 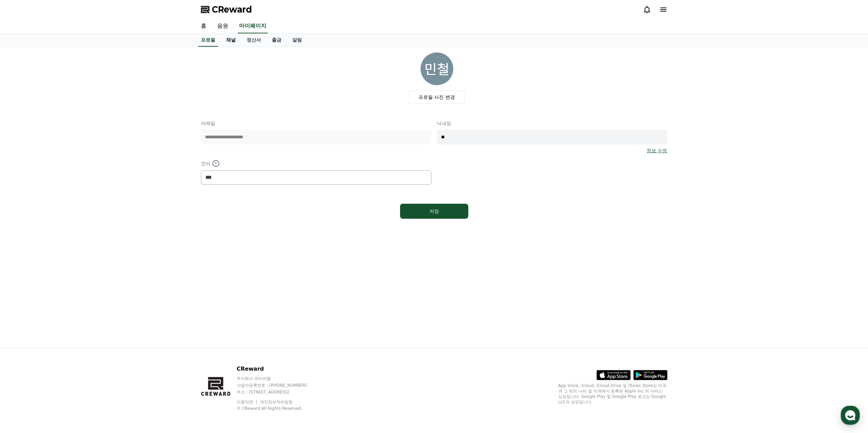 I want to click on p: 닉네임, so click(x=552, y=123).